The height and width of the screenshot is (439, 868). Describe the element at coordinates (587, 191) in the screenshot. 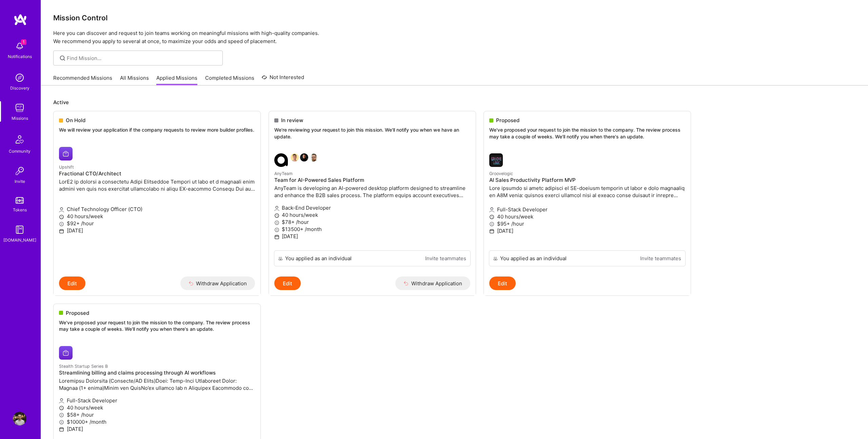

I see `p: Lore ipsumdo si ametc adipisci el SE-doeiusm temporin ut labor e dolo magnaaliq en A8M venia: qui...` at that location.